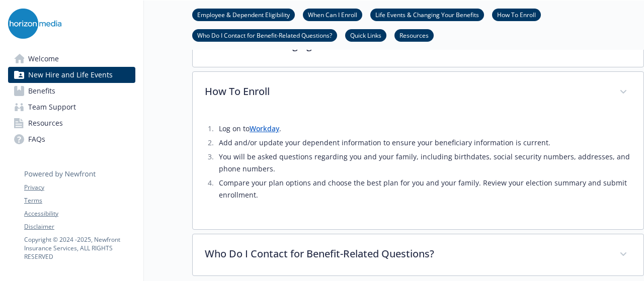 The height and width of the screenshot is (281, 644). What do you see at coordinates (72, 139) in the screenshot?
I see `a: FAQs` at bounding box center [72, 139].